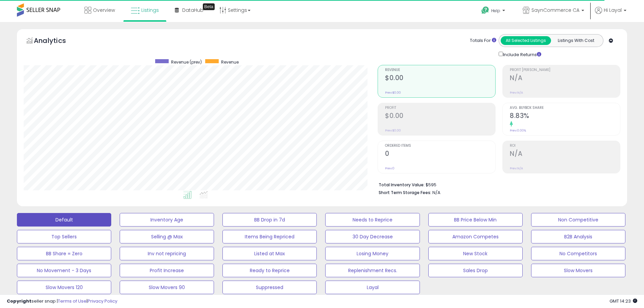 The width and height of the screenshot is (644, 308). I want to click on div: Include Returns, so click(521, 54).